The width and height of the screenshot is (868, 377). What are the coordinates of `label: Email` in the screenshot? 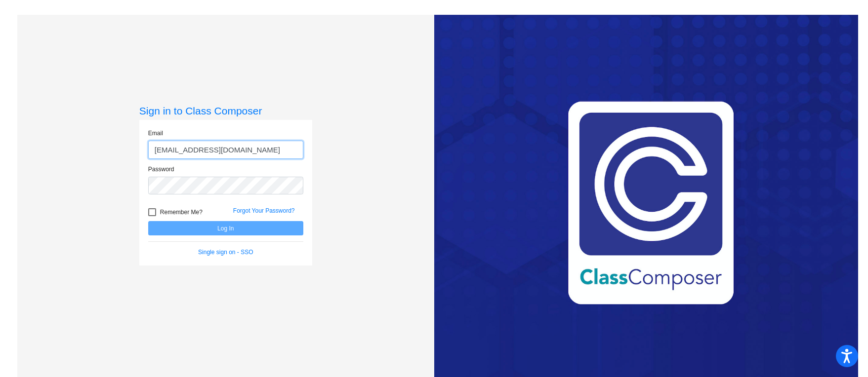 It's located at (155, 133).